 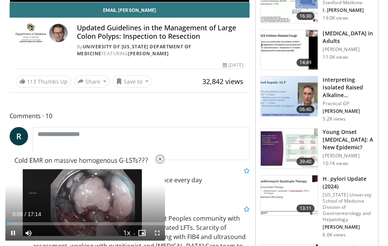 I want to click on span: 39:40, so click(x=306, y=162).